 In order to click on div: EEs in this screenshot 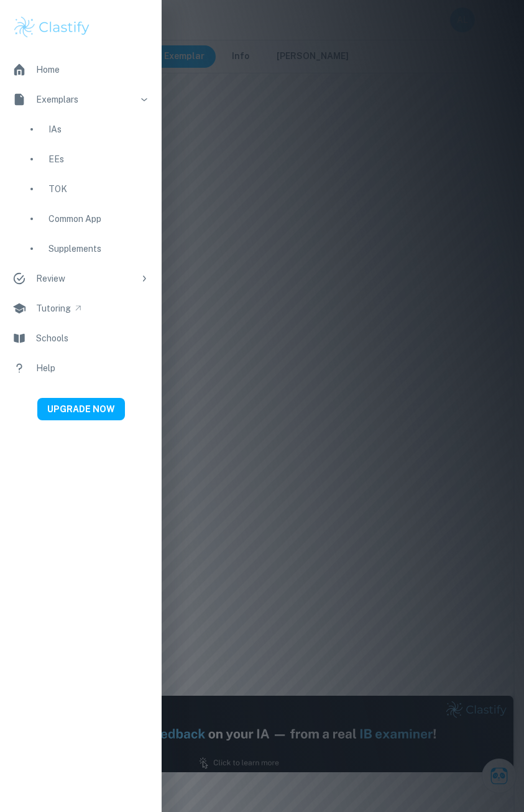, I will do `click(99, 159)`.